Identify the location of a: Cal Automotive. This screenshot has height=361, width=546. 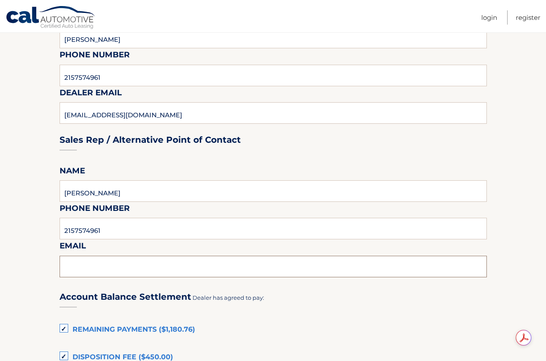
(51, 18).